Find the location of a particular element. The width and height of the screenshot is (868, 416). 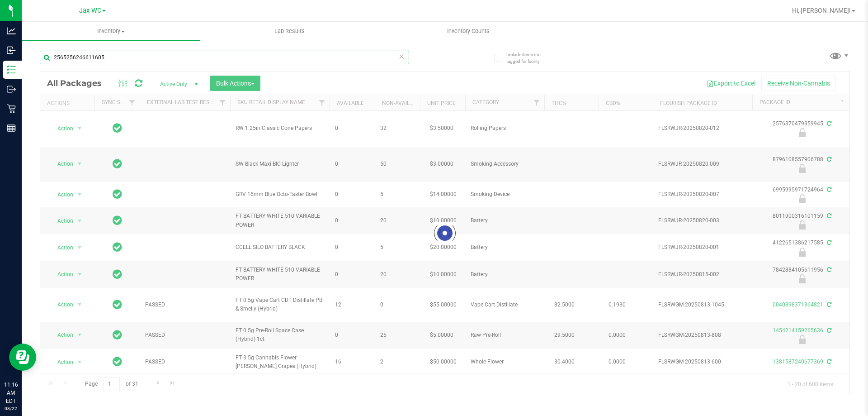

a: Inventory is located at coordinates (110, 31).